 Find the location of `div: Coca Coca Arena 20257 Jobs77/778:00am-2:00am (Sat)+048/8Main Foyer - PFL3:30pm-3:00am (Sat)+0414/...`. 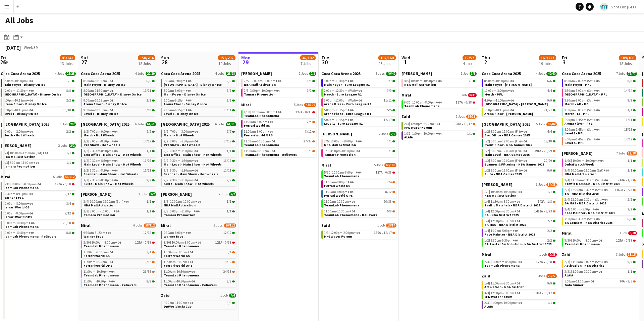

div: Coca Coca Arena 20257 Jobs77/778:00am-2:00am (Sat)+048/8Main Foyer - PFL3:30pm-3:00am (Sat)+0414/... is located at coordinates (599, 111).